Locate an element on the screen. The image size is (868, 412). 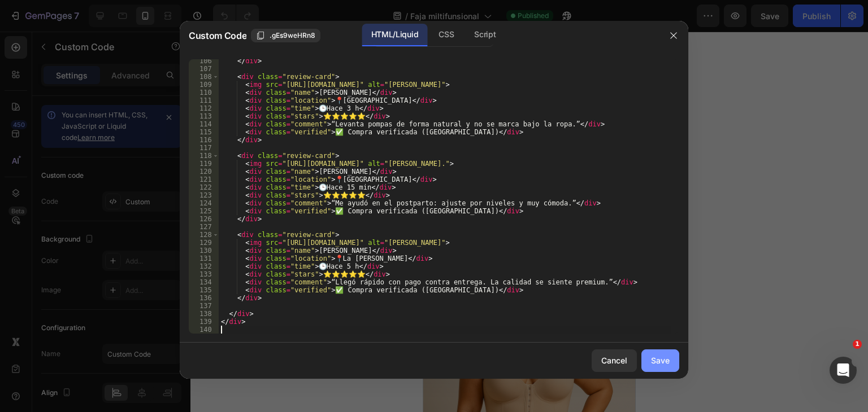
div: 128 is located at coordinates (203, 235).